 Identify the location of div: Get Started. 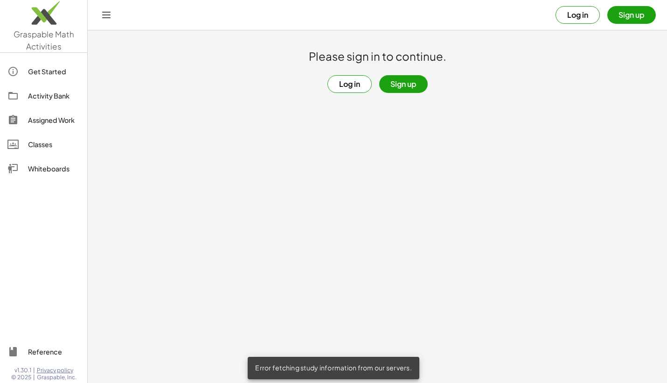
(54, 71).